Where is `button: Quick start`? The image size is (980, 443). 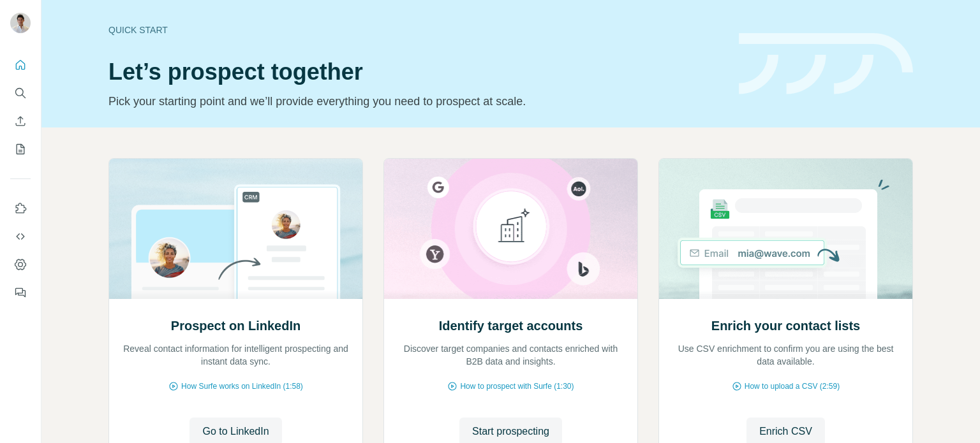 button: Quick start is located at coordinates (20, 65).